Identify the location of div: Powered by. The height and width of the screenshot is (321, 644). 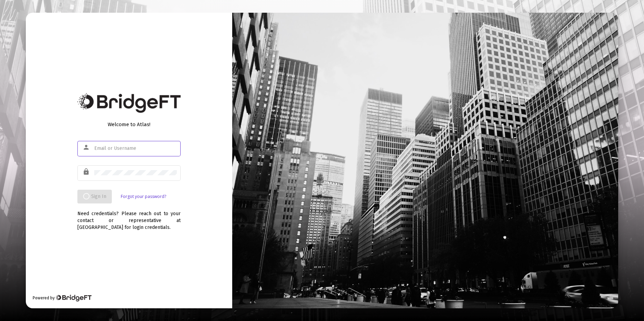
(62, 298).